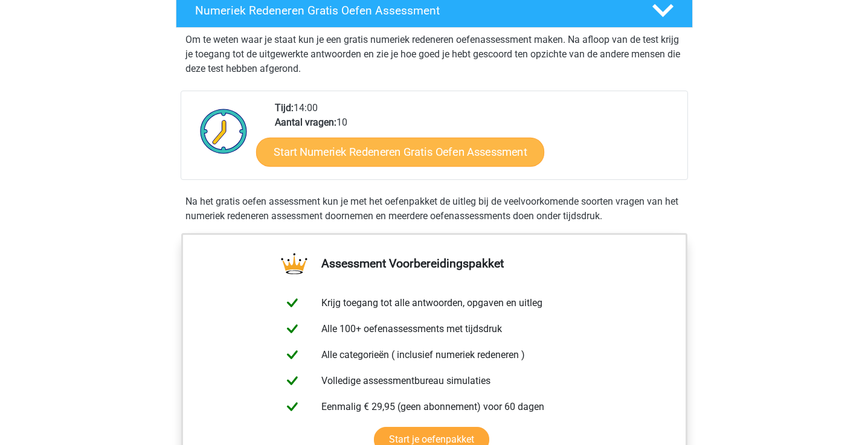  What do you see at coordinates (476, 140) in the screenshot?
I see `div: 14:00 10` at bounding box center [476, 140].